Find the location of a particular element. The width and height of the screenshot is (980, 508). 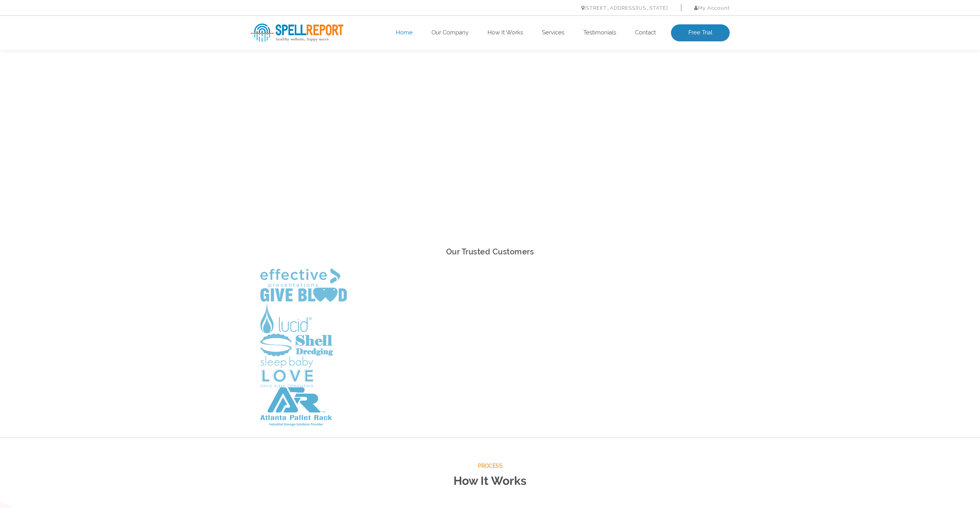

img: Give Blood is located at coordinates (303, 295).